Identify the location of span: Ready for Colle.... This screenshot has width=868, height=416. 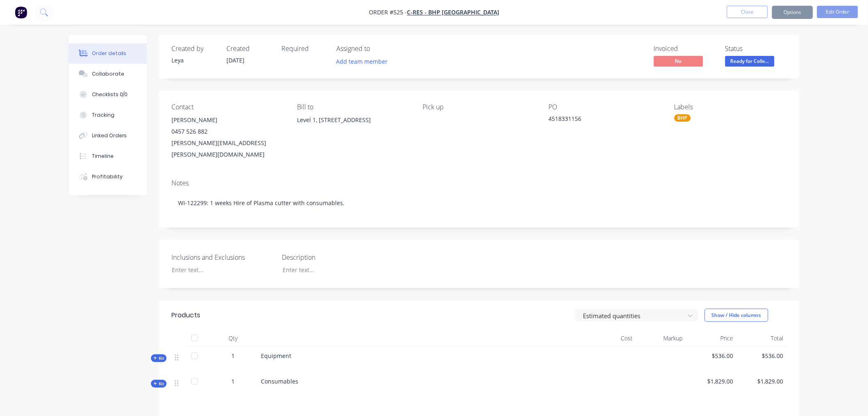
(750, 61).